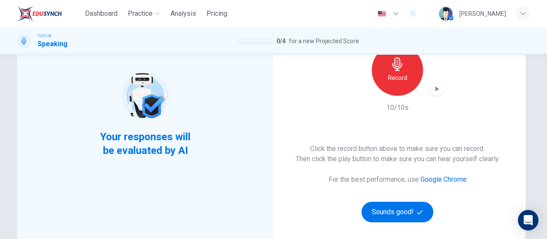  What do you see at coordinates (101, 14) in the screenshot?
I see `a: Dashboard` at bounding box center [101, 14].